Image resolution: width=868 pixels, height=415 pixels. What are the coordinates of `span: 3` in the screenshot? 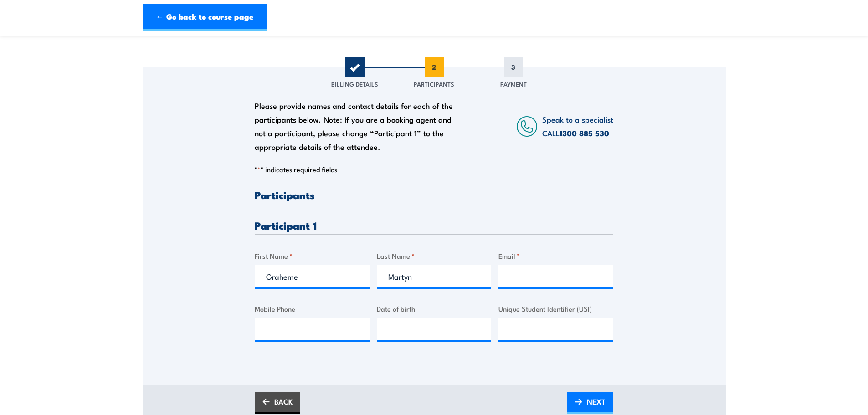 It's located at (513, 67).